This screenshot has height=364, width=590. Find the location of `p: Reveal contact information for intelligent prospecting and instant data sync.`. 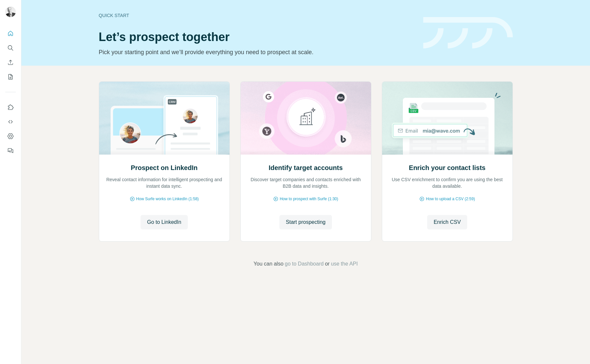

p: Reveal contact information for intelligent prospecting and instant data sync. is located at coordinates (164, 183).